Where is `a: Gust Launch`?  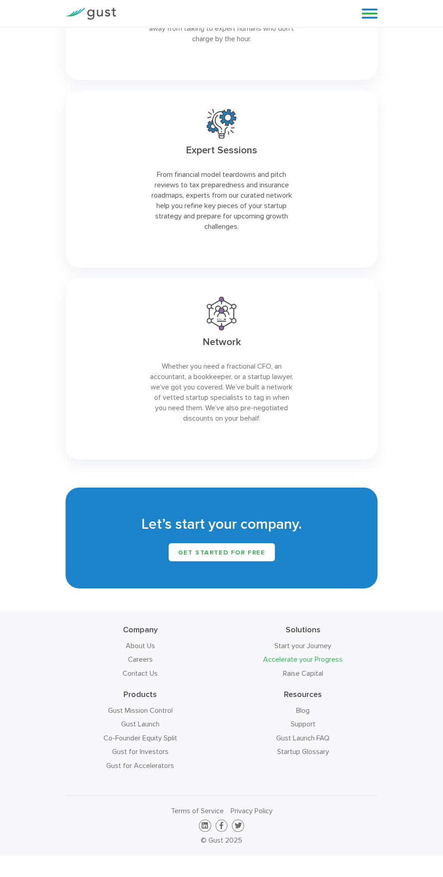
a: Gust Launch is located at coordinates (140, 724).